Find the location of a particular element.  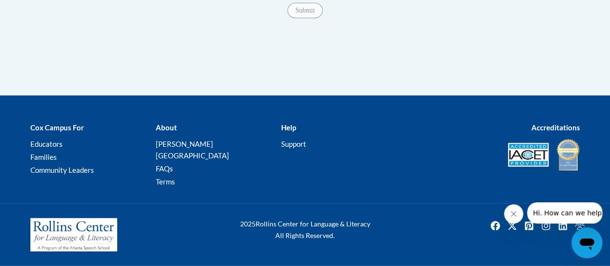

b: Accreditations is located at coordinates (555, 127).